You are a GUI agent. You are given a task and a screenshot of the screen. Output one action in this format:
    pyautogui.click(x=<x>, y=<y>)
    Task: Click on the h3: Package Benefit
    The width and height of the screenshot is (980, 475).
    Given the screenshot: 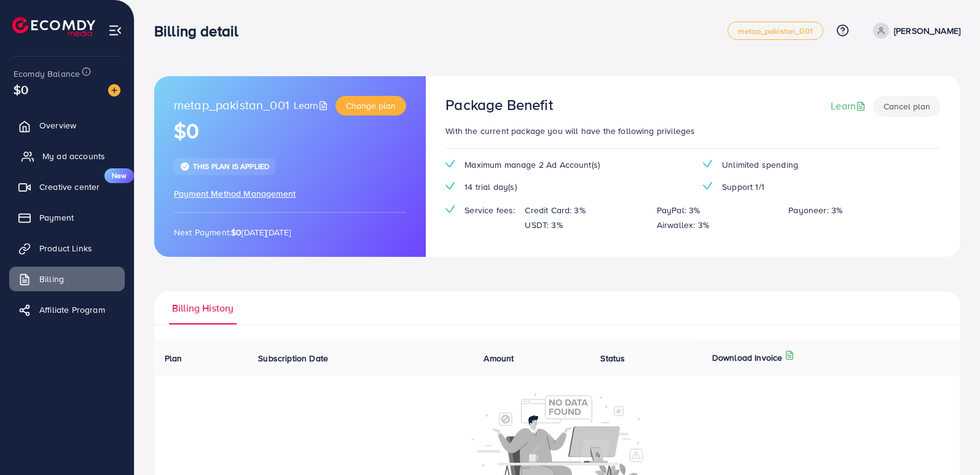 What is the action you would take?
    pyautogui.click(x=499, y=105)
    